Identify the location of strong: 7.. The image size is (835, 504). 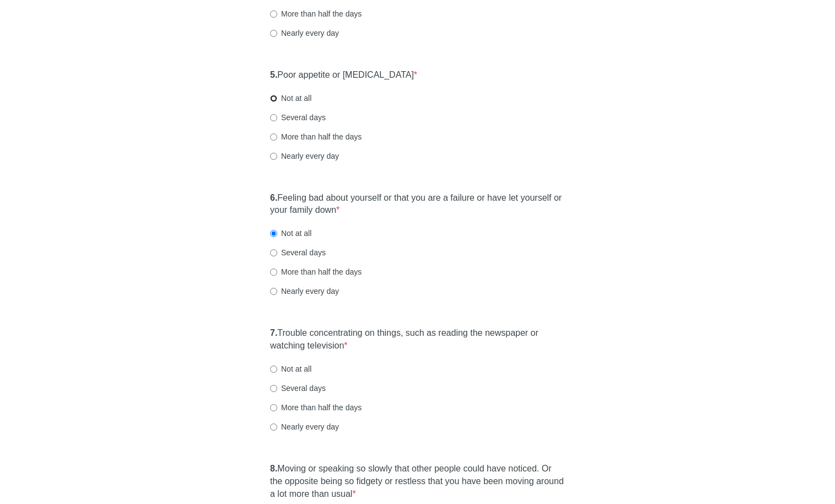
(274, 333).